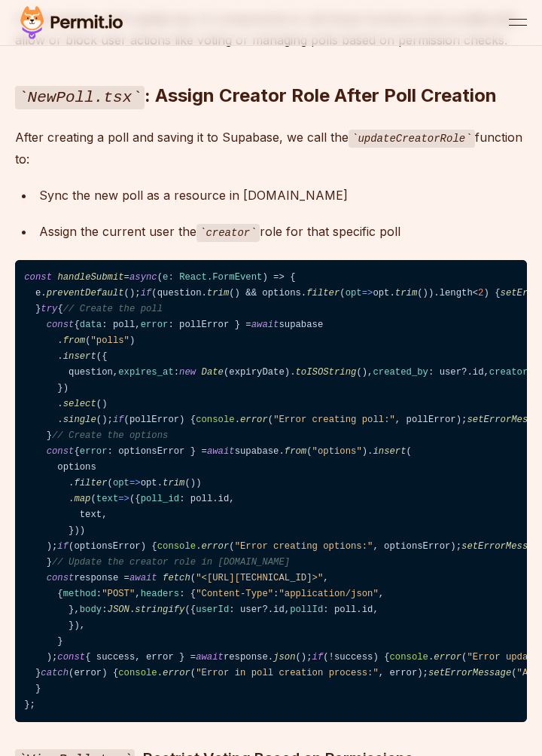  Describe the element at coordinates (79, 97) in the screenshot. I see `code: NewPoll.tsx` at that location.